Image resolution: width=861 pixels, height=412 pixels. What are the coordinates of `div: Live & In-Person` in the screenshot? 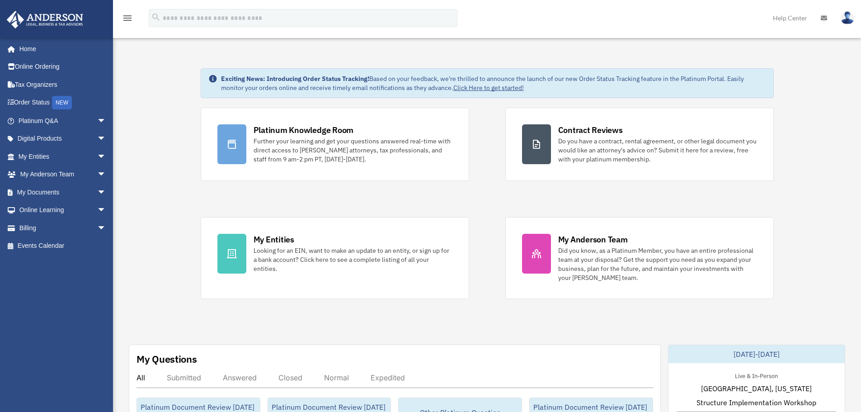 It's located at (756, 374).